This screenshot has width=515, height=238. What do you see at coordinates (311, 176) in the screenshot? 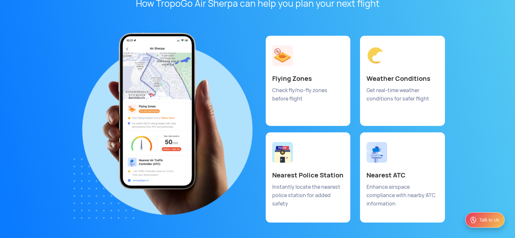
I see `p: Nearest Police Station` at bounding box center [311, 176].